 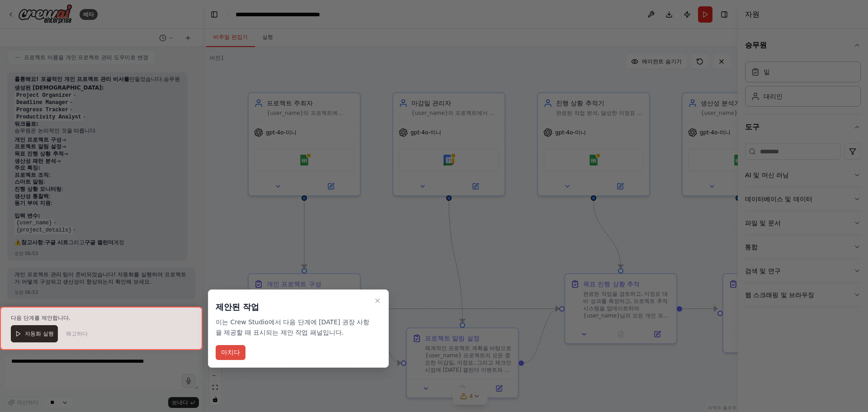 I want to click on button: 마치다, so click(x=231, y=353).